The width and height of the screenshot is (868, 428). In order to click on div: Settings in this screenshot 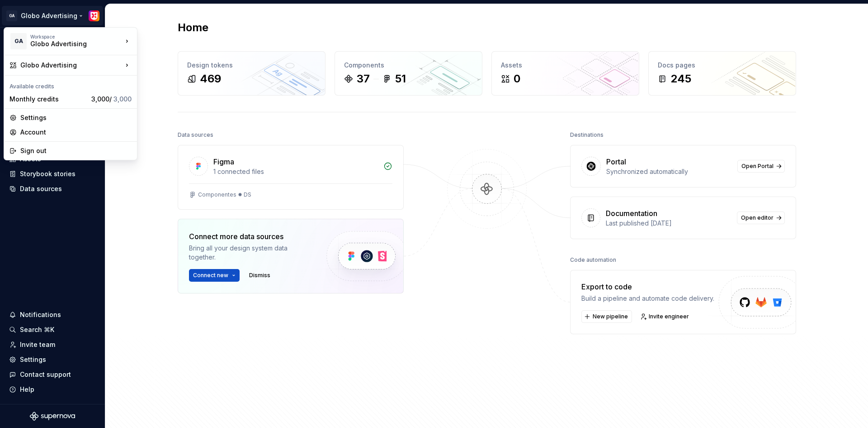, I will do `click(76, 118)`.